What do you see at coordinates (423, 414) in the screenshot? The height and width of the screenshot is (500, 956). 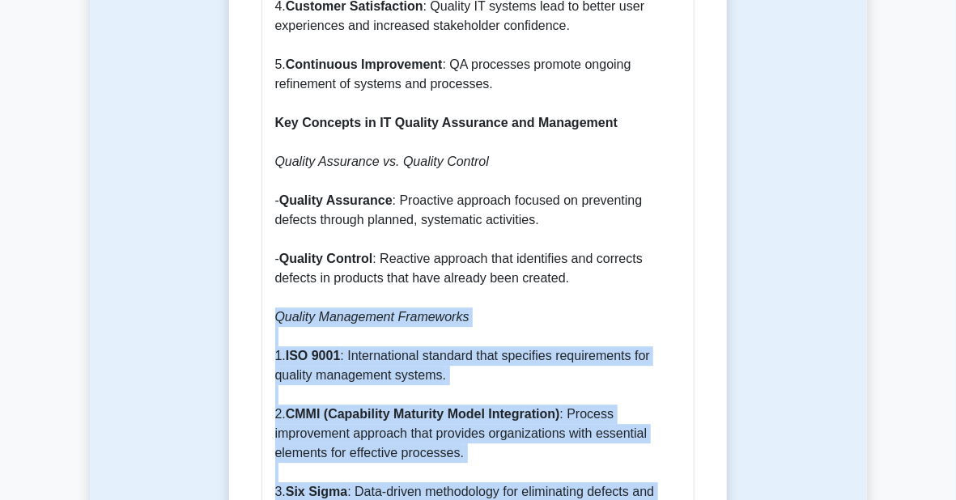 I see `b: CMMI (Capability Maturity Model Integration)` at bounding box center [423, 414].